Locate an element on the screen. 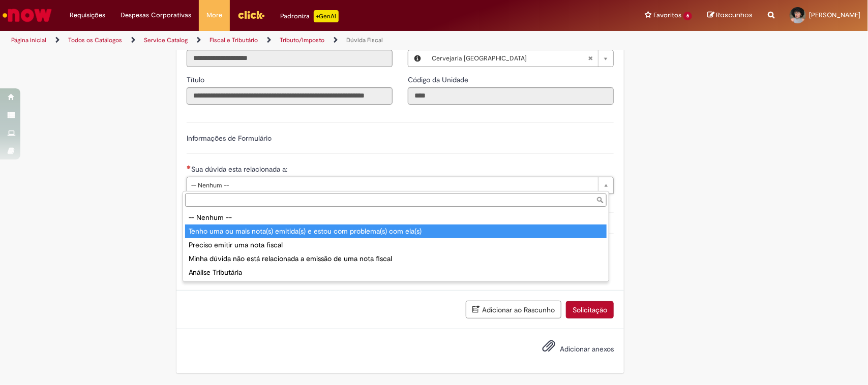 Image resolution: width=868 pixels, height=385 pixels. div: Minha dúvida não está relacionada a emissão de uma nota fiscal is located at coordinates (396, 259).